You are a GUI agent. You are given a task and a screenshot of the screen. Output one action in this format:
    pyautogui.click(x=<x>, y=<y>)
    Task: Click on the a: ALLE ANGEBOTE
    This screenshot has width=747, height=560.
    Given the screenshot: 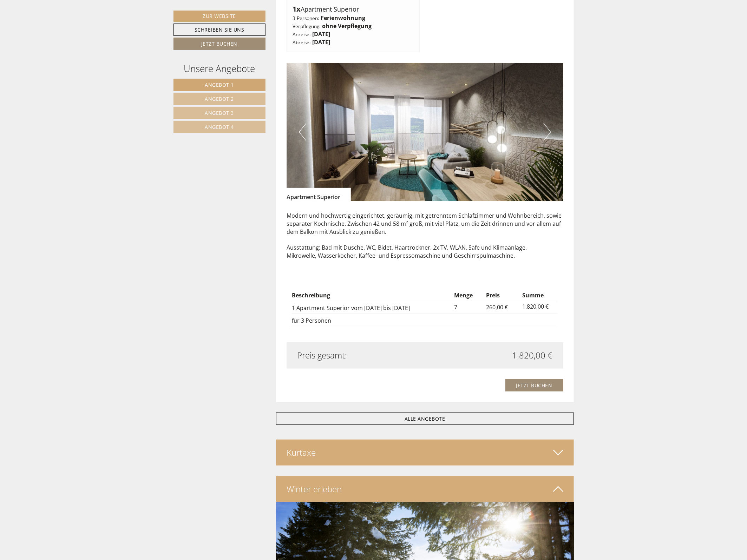 What is the action you would take?
    pyautogui.click(x=425, y=418)
    